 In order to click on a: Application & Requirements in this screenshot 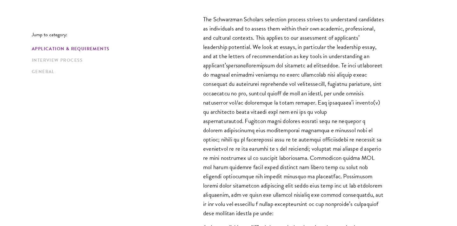, I will do `click(96, 49)`.